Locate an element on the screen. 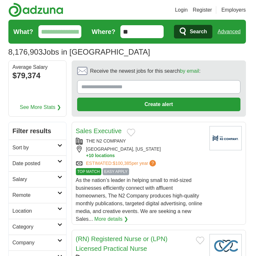  button: +10 locations is located at coordinates (145, 155).